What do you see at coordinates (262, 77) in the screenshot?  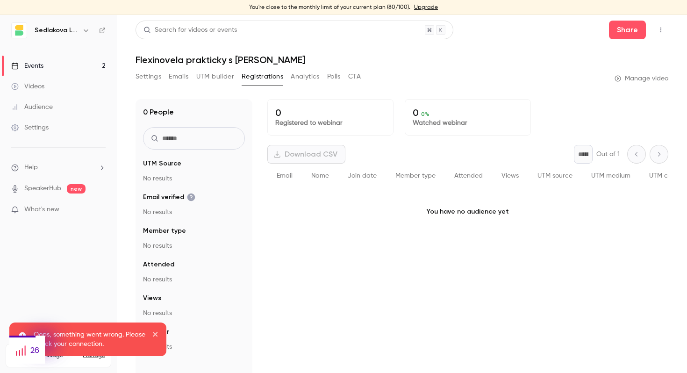 I see `button: Registrations` at bounding box center [262, 77].